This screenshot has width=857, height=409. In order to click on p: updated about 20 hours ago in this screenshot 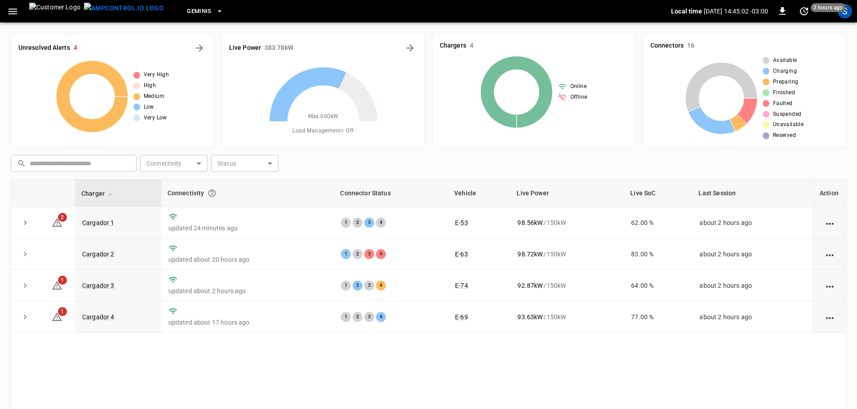, I will do `click(248, 260)`.